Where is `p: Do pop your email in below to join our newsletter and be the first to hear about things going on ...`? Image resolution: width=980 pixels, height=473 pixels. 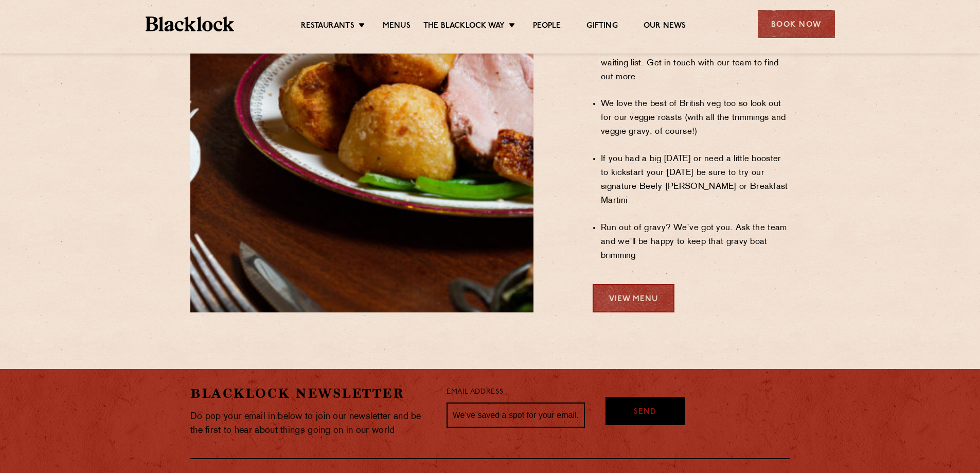
p: Do pop your email in below to join our newsletter and be the first to hear about things going on ... is located at coordinates (311, 423).